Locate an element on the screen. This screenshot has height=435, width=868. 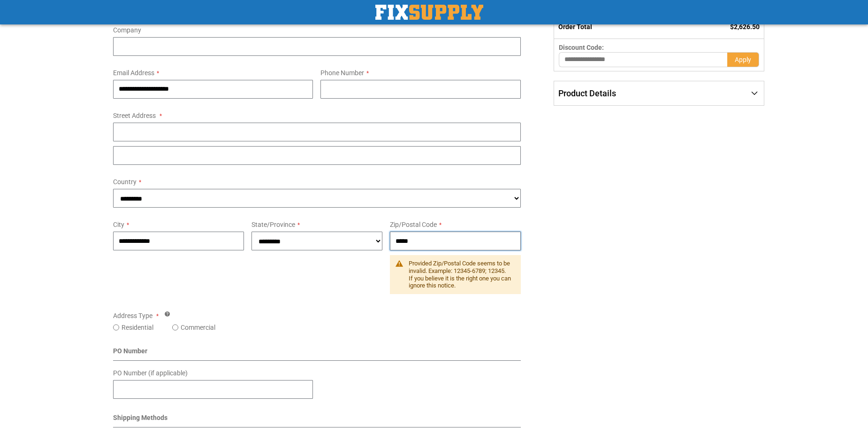
span: Discount Code: is located at coordinates (582, 47).